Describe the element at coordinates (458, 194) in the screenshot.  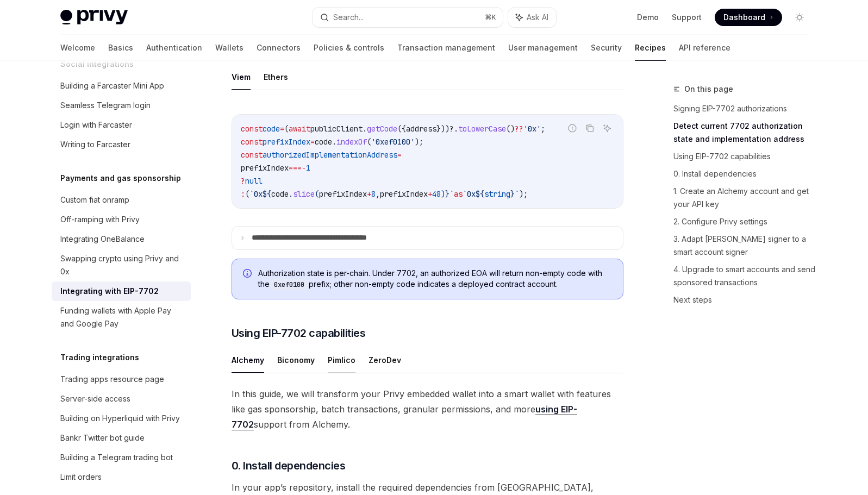
I see `span: as` at that location.